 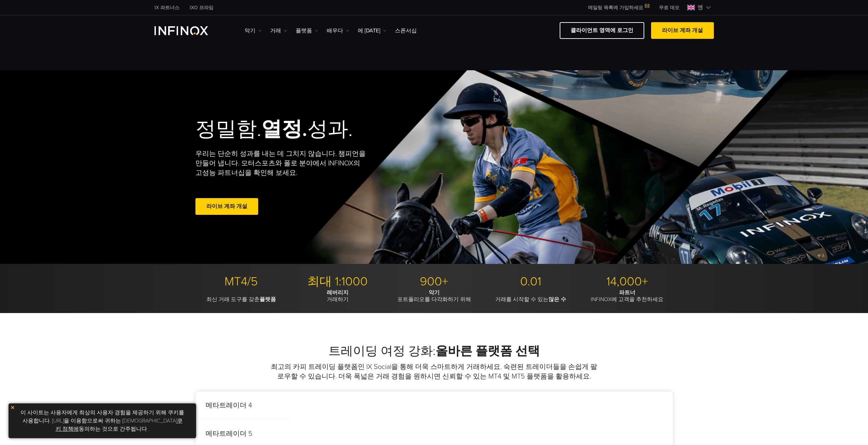 What do you see at coordinates (166, 8) in the screenshot?
I see `font: IX 파트너스` at bounding box center [166, 8].